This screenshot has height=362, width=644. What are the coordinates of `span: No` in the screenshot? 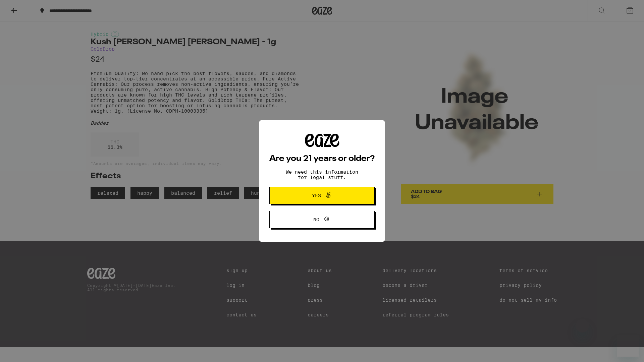 It's located at (316, 219).